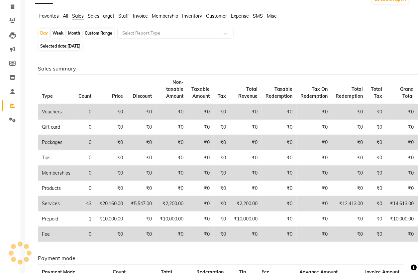 This screenshot has width=418, height=273. What do you see at coordinates (248, 92) in the screenshot?
I see `span: Total Revenue` at bounding box center [248, 92].